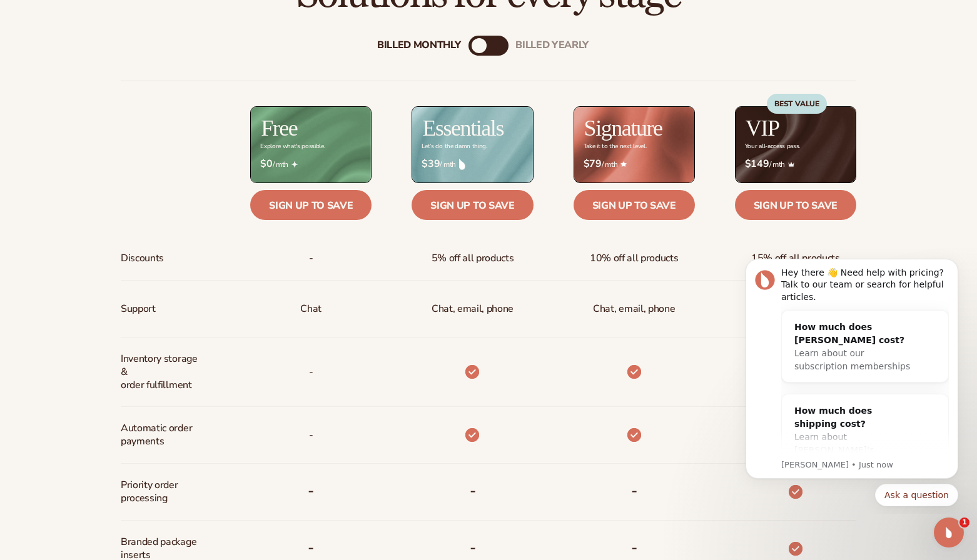  I want to click on div: Take it to the next level., so click(615, 147).